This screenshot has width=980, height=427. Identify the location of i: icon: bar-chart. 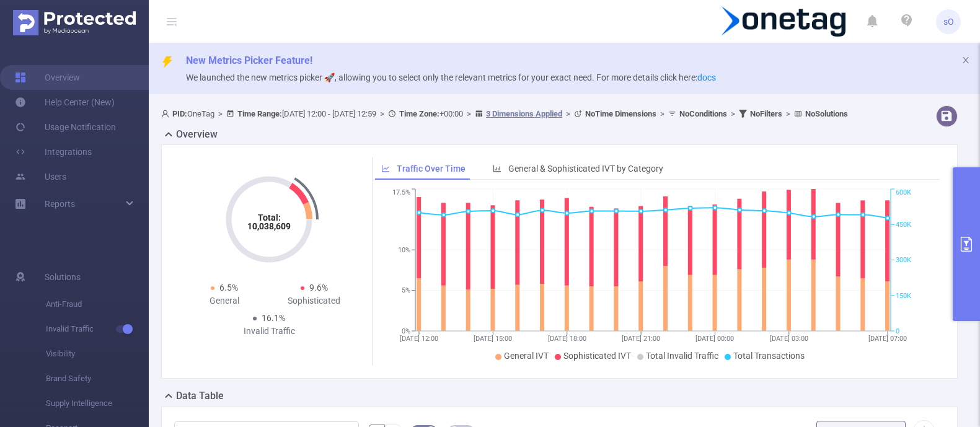
(497, 169).